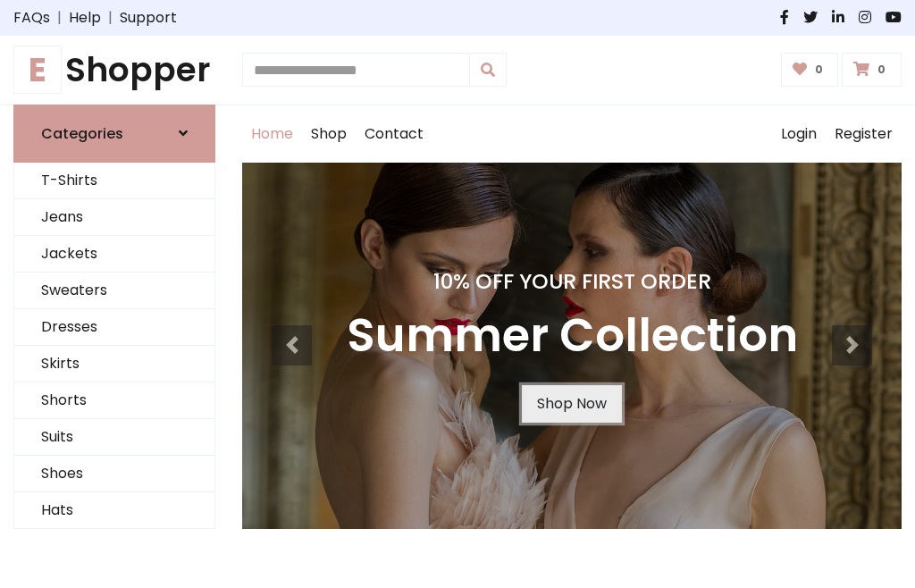 The image size is (915, 588). I want to click on h1: Shopper, so click(114, 70).